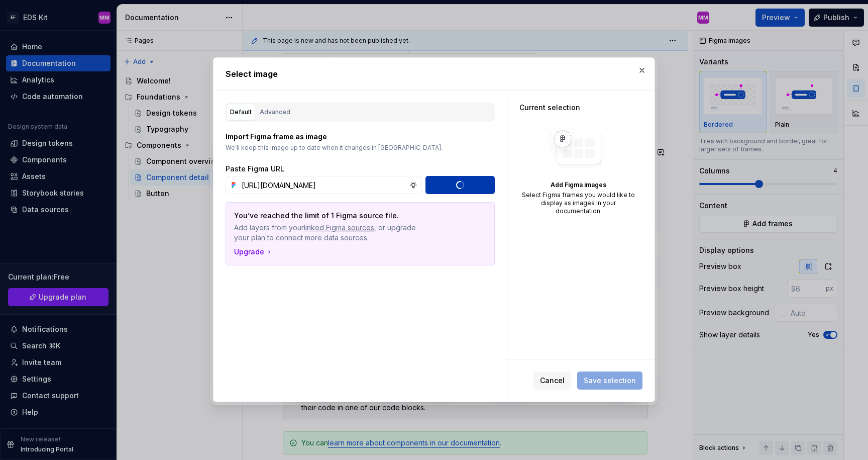 Image resolution: width=868 pixels, height=460 pixels. I want to click on div: Default, so click(240, 112).